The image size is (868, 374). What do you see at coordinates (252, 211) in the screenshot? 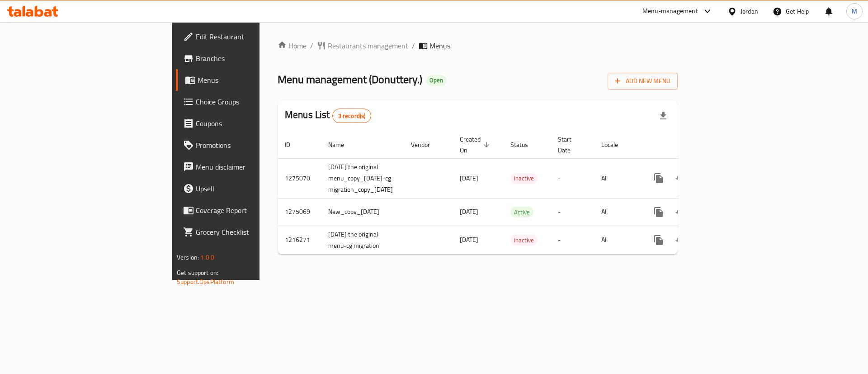
I see `span: Coverage Report` at bounding box center [252, 211].